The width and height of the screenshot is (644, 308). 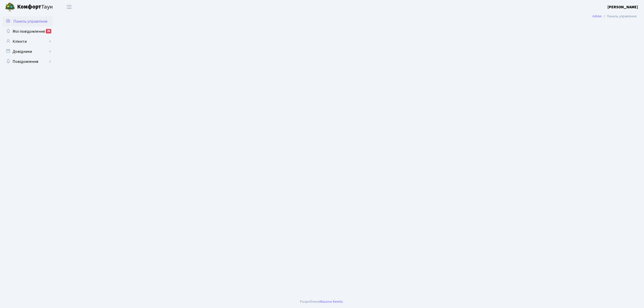 What do you see at coordinates (322, 302) in the screenshot?
I see `div: Розроблено .` at bounding box center [322, 302].